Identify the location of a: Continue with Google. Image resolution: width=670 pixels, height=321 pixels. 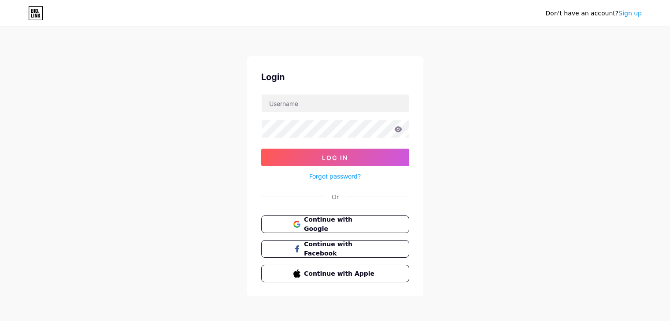
(335, 224).